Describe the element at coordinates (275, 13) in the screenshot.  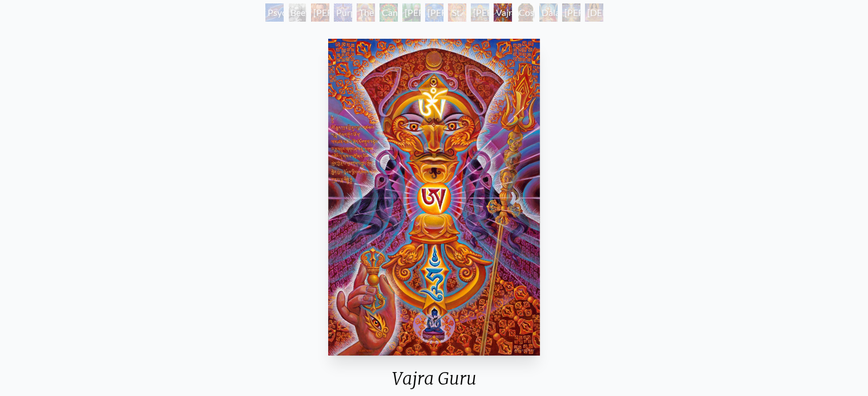
I see `div: Psychedelic Healing` at that location.